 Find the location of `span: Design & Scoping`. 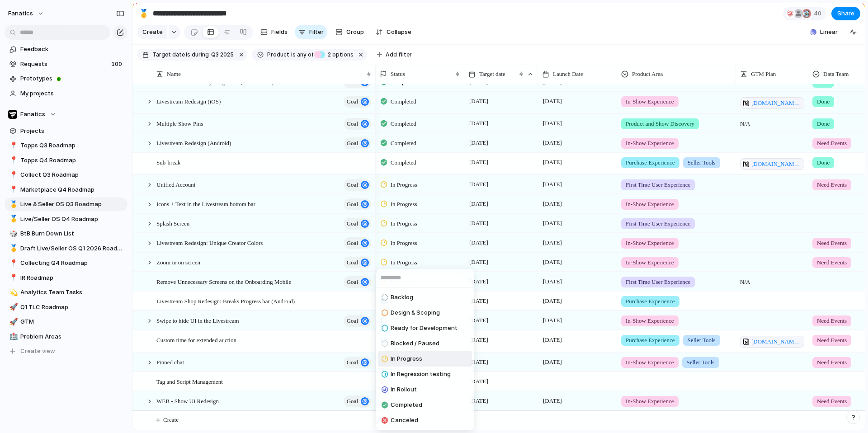

span: Design & Scoping is located at coordinates (415, 313).